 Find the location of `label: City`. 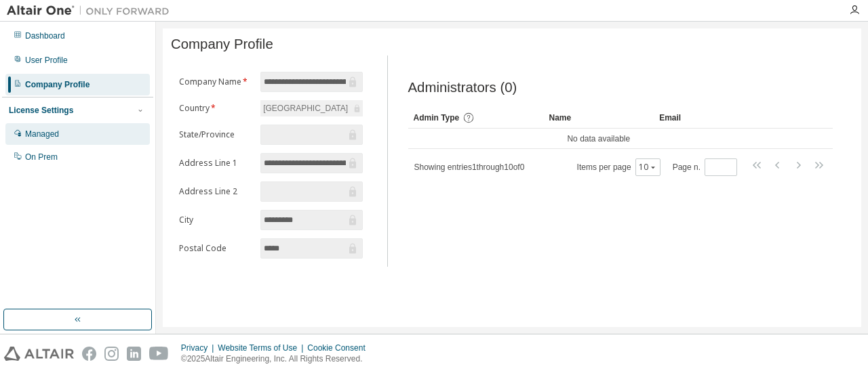

label: City is located at coordinates (216, 220).